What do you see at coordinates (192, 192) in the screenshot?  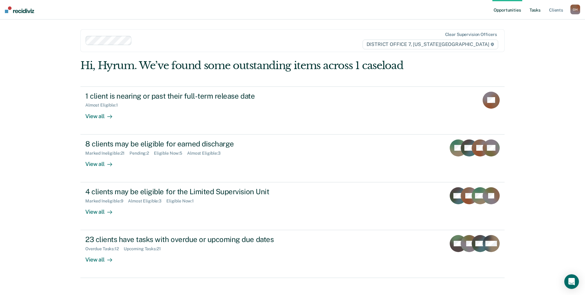 I see `div: 4 clients may be eligible for the Limited Supervision Unit` at bounding box center [192, 192].